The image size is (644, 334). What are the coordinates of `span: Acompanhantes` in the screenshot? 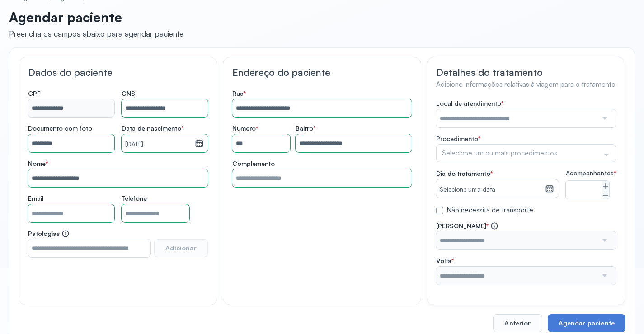 It's located at (591, 173).